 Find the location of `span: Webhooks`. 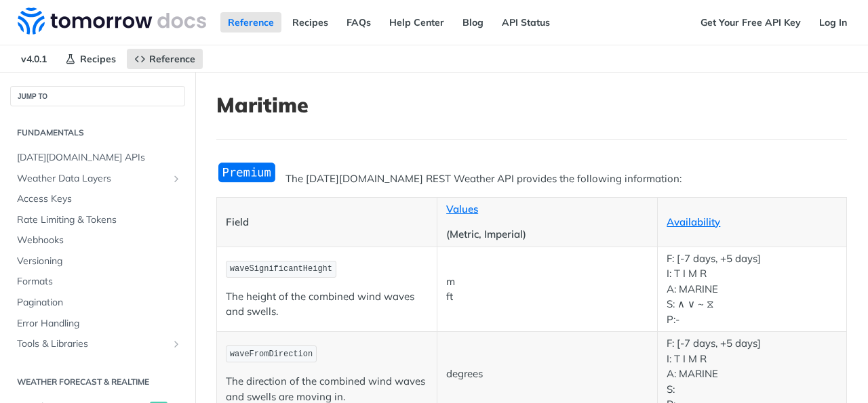

span: Webhooks is located at coordinates (99, 241).